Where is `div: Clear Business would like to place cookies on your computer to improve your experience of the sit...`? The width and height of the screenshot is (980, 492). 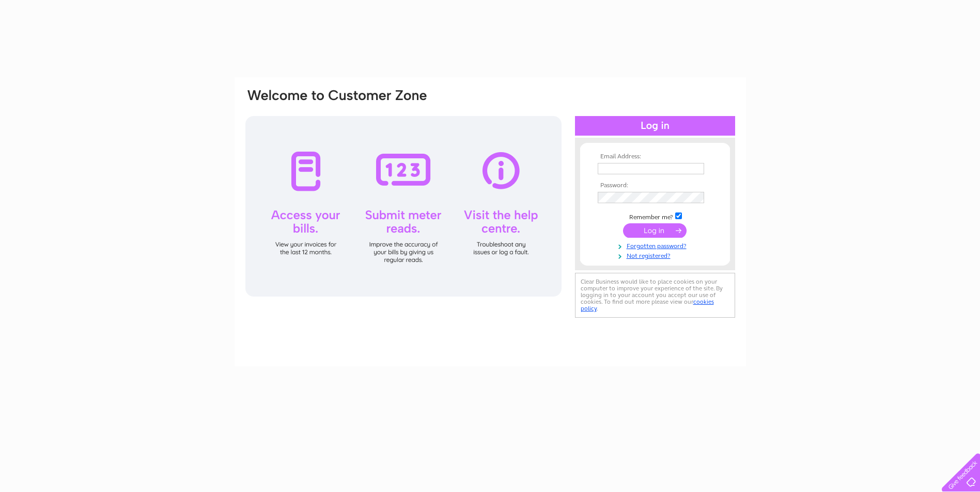 div: Clear Business would like to place cookies on your computer to improve your experience of the sit... is located at coordinates (655, 295).